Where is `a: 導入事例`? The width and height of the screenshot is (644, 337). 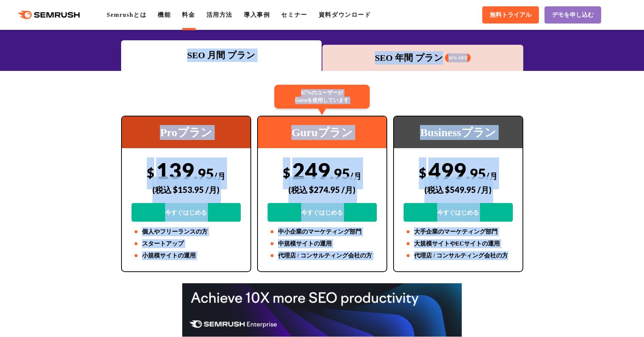 a: 導入事例 is located at coordinates (257, 14).